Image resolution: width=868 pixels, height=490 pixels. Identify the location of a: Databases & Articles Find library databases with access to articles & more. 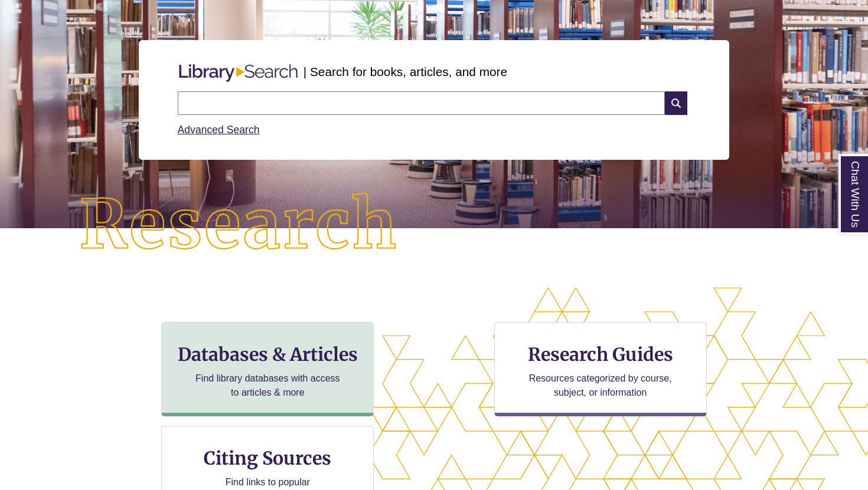
(267, 369).